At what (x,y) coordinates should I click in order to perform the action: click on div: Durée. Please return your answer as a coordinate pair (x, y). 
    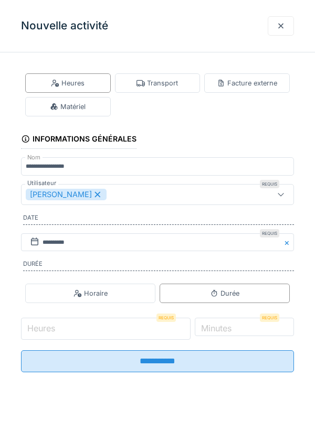
    Looking at the image, I should click on (225, 293).